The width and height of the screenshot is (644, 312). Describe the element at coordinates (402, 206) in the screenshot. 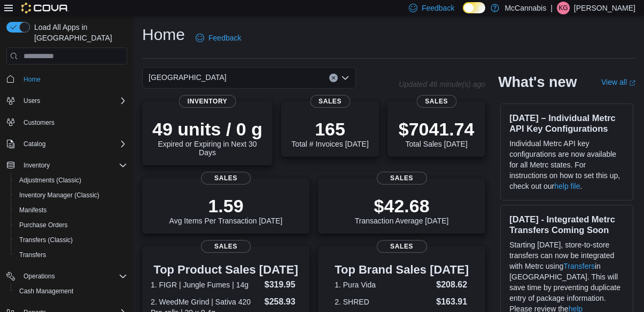

I see `p: $42.68` at that location.